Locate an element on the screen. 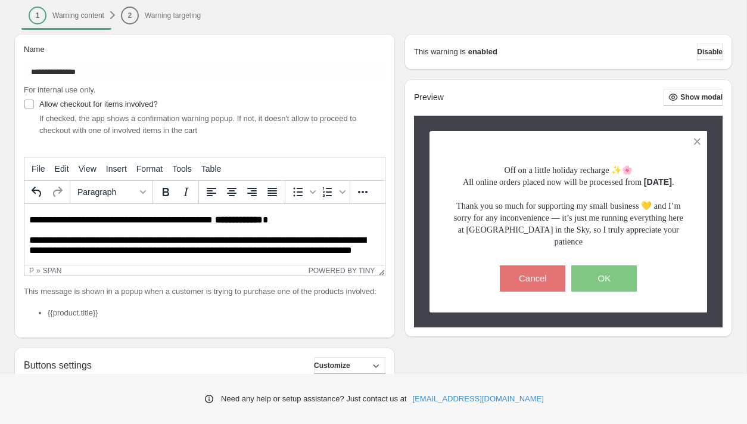 Image resolution: width=747 pixels, height=424 pixels. button: Undo is located at coordinates (37, 192).